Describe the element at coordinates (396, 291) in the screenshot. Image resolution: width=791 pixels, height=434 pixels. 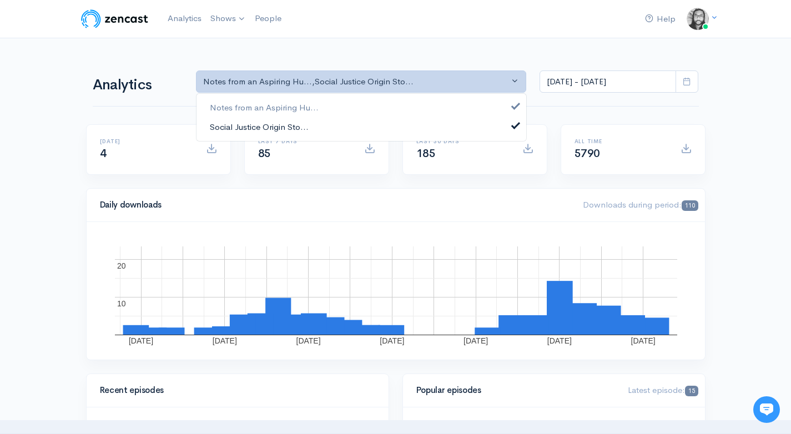
I see `svg: A chart.` at that location.